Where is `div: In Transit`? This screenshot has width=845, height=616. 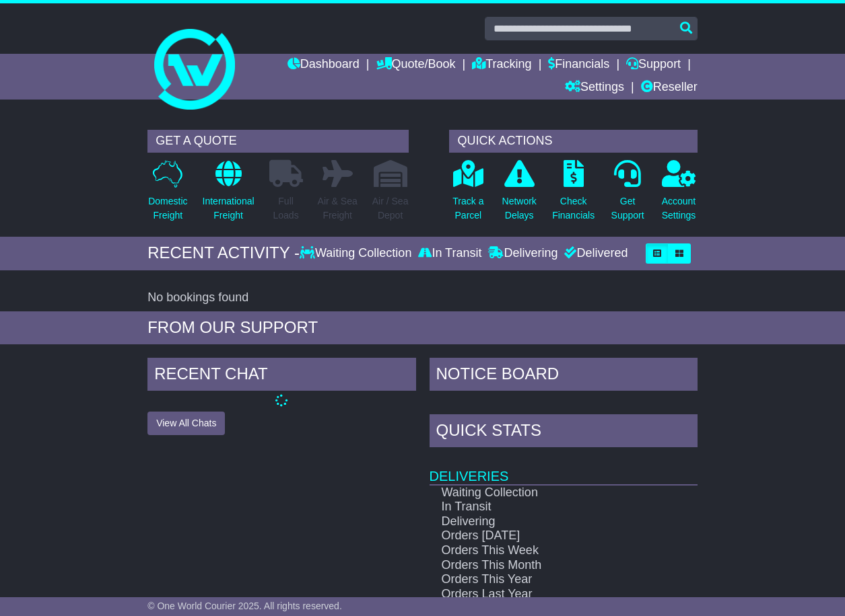
div: In Transit is located at coordinates (450, 254).